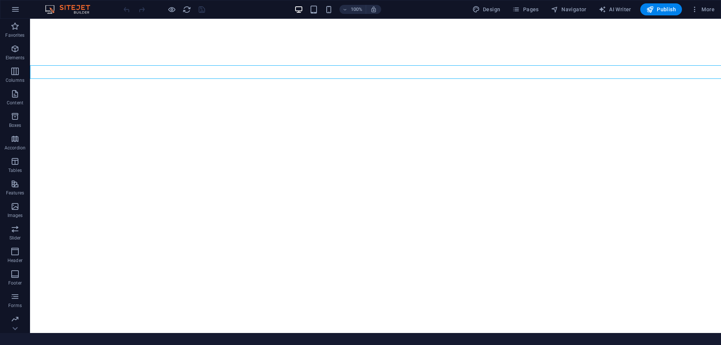 The width and height of the screenshot is (721, 345). I want to click on button: Pages, so click(526, 9).